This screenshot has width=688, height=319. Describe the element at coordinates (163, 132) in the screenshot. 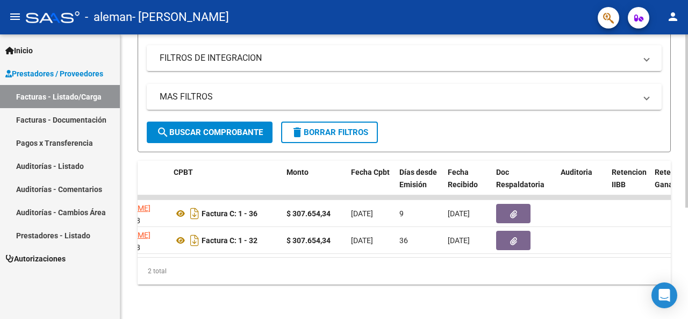

I see `mat-icon: search` at that location.